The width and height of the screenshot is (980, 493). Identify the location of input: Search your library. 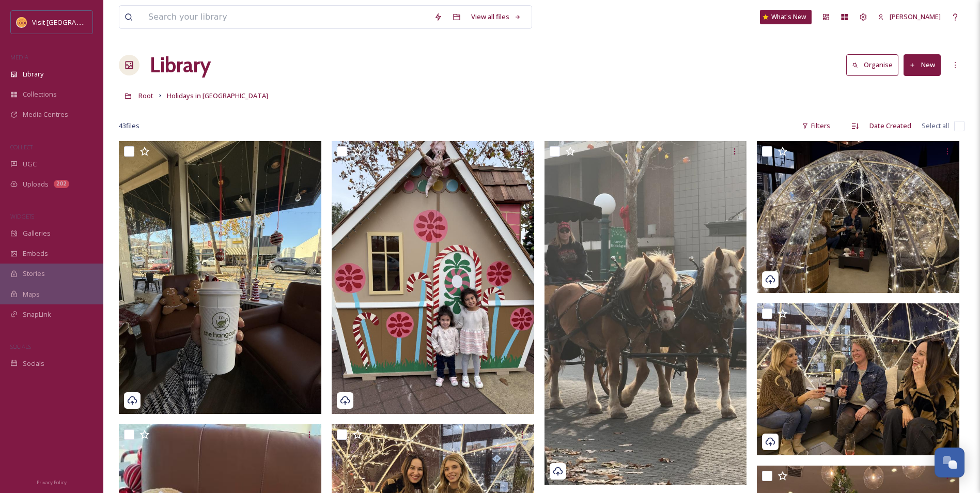
(285, 17).